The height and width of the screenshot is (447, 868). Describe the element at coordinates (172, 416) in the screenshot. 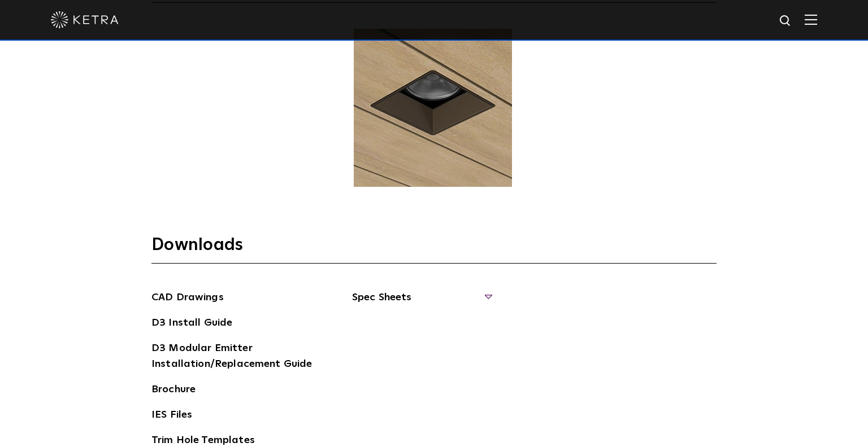

I see `a: IES Files` at that location.